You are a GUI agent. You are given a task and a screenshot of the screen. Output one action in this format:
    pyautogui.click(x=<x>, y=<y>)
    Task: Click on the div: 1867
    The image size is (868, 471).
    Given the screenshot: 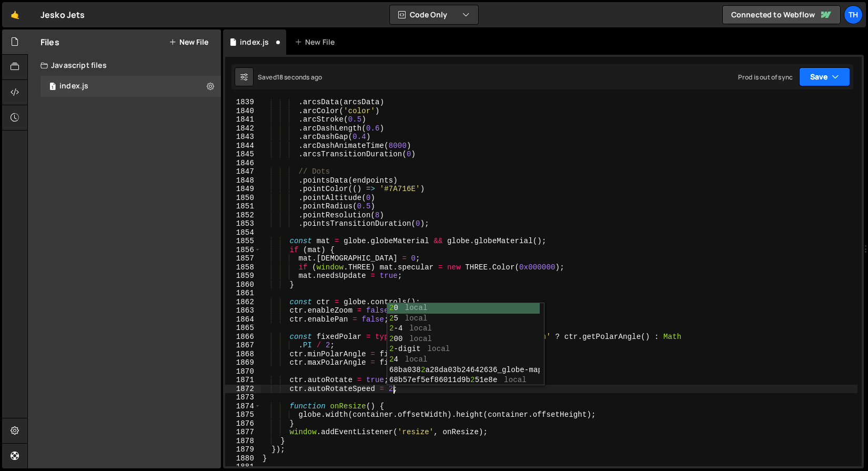 What is the action you would take?
    pyautogui.click(x=243, y=345)
    